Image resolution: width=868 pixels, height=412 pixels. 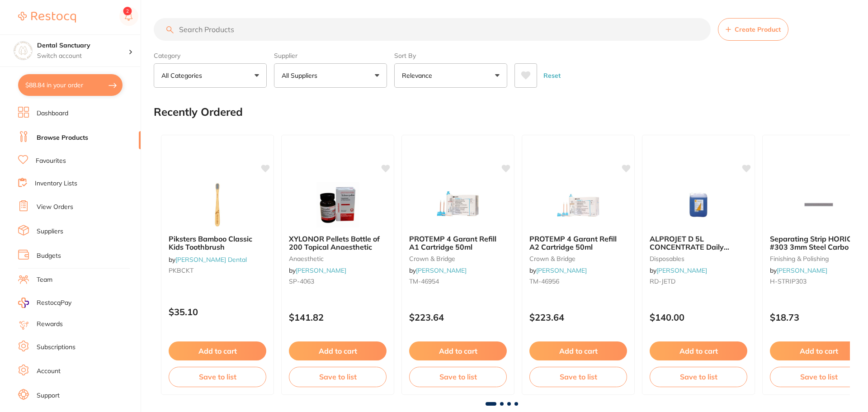 I want to click on a: Account, so click(x=48, y=371).